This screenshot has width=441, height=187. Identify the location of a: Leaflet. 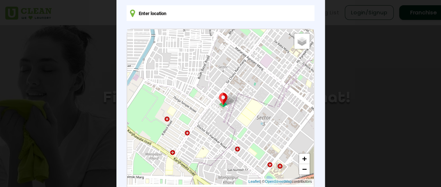
(254, 181).